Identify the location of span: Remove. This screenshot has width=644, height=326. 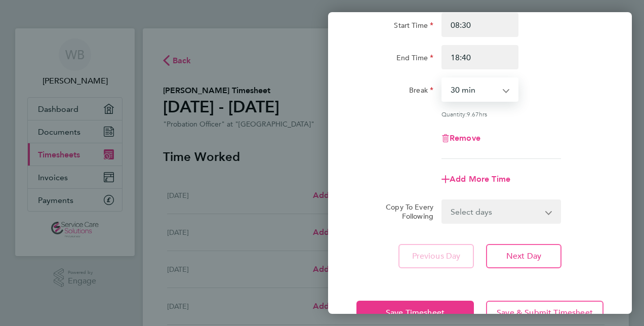
(464, 137).